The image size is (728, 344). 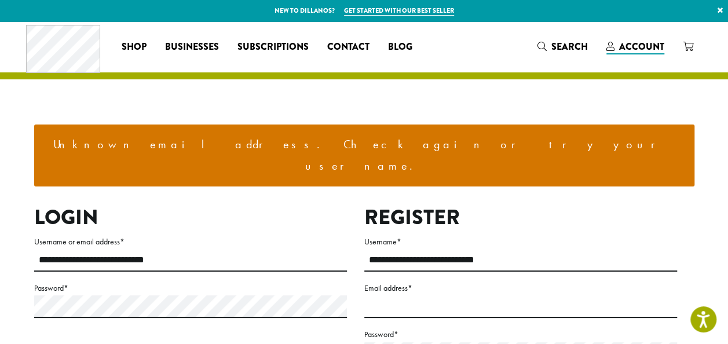 I want to click on a: Search, so click(x=562, y=46).